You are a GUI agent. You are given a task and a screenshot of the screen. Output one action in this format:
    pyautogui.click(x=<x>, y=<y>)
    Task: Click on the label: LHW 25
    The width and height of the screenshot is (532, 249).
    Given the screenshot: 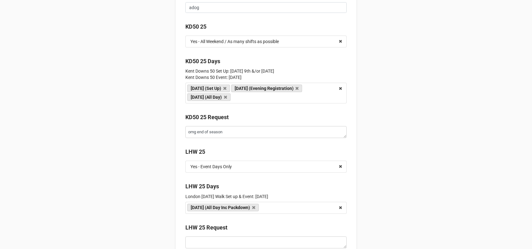 What is the action you would take?
    pyautogui.click(x=195, y=152)
    